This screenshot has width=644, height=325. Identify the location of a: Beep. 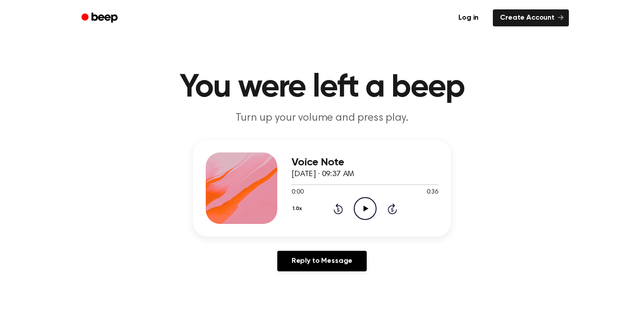
(100, 18).